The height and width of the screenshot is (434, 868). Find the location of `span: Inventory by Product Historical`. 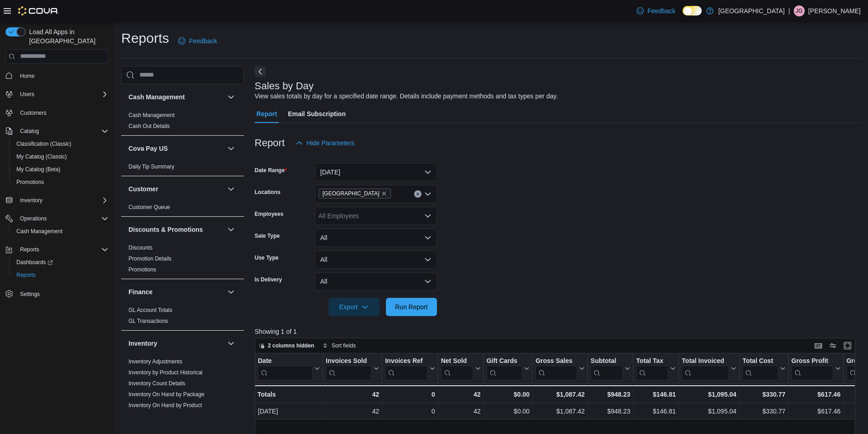

span: Inventory by Product Historical is located at coordinates (166, 373).